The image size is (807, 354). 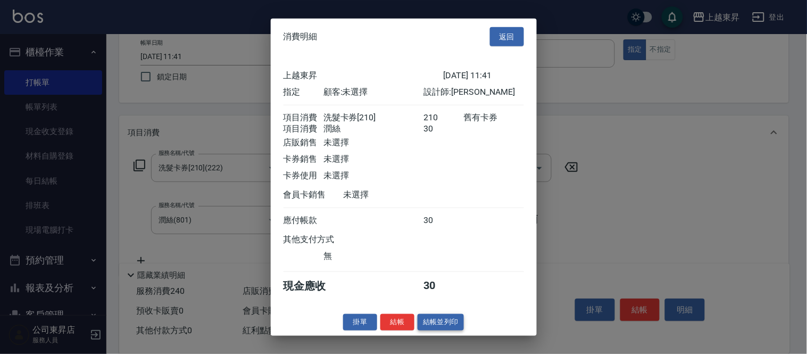 I want to click on div: 現金應收, so click(x=313, y=286).